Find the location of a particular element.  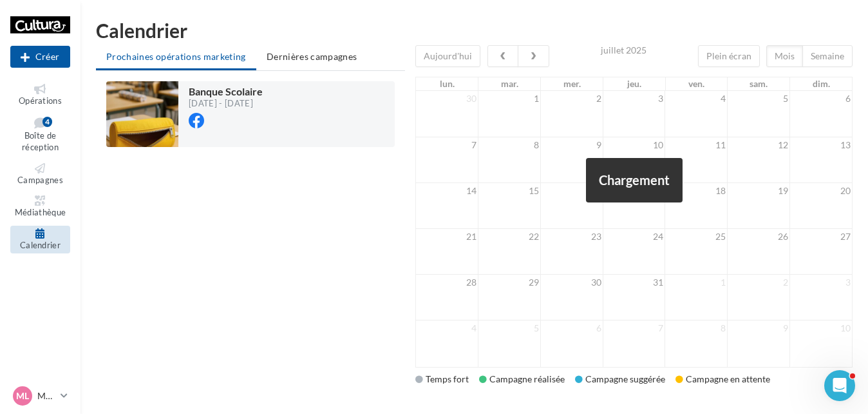

span: Calendrier is located at coordinates (40, 245).